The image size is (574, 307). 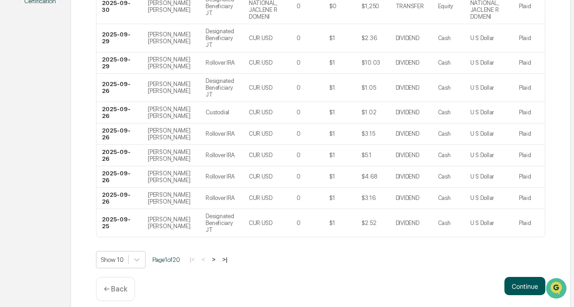 I want to click on span: Data Lookup, so click(x=38, y=136).